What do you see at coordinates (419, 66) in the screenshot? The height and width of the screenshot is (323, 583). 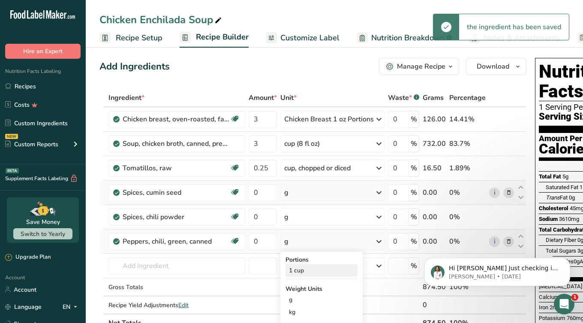 I see `button: Manage Recipe` at bounding box center [419, 66].